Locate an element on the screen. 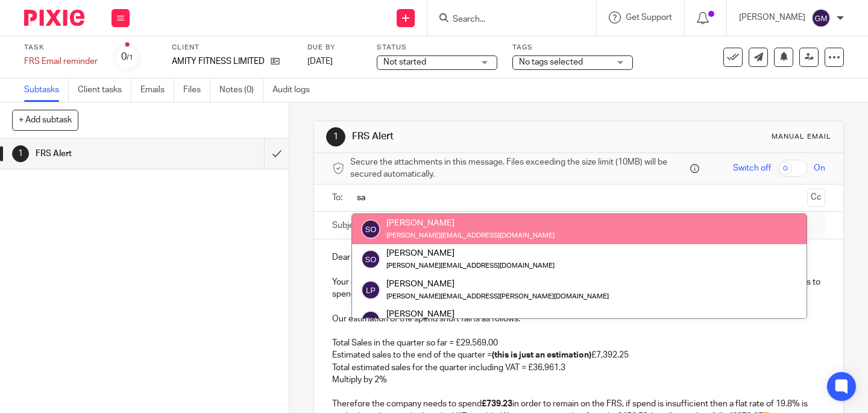 The height and width of the screenshot is (413, 868). img: Pixie is located at coordinates (54, 17).